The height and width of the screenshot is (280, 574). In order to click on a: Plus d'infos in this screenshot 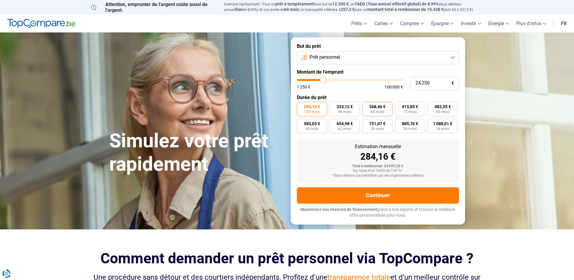, I will do `click(531, 23)`.